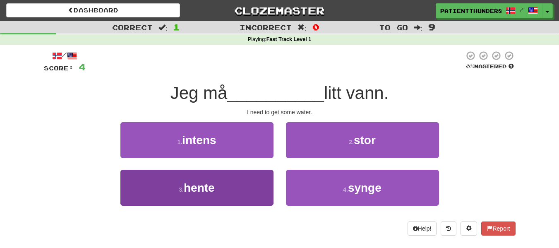  What do you see at coordinates (59, 68) in the screenshot?
I see `span: Score:` at bounding box center [59, 68].